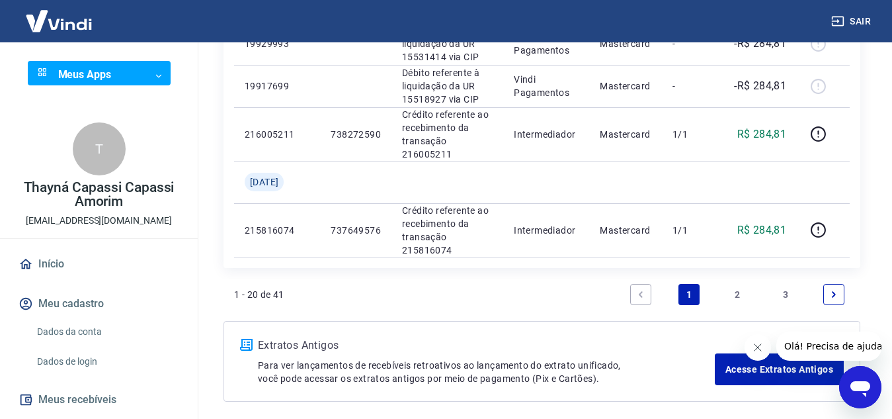  Describe the element at coordinates (59, 21) in the screenshot. I see `img: Vindi` at that location.